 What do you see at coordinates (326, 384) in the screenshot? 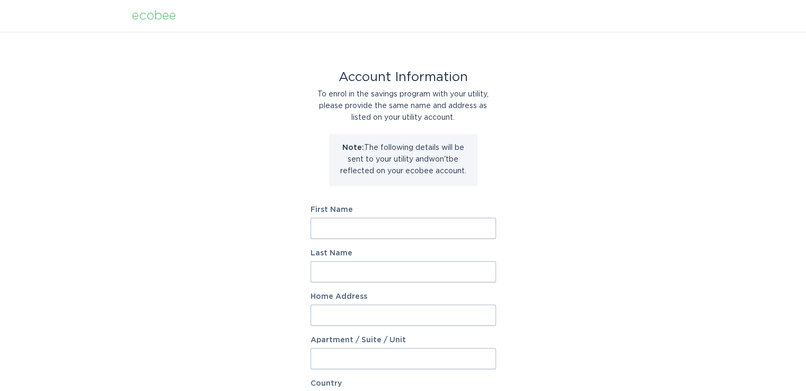
I see `label: Country` at bounding box center [326, 384].